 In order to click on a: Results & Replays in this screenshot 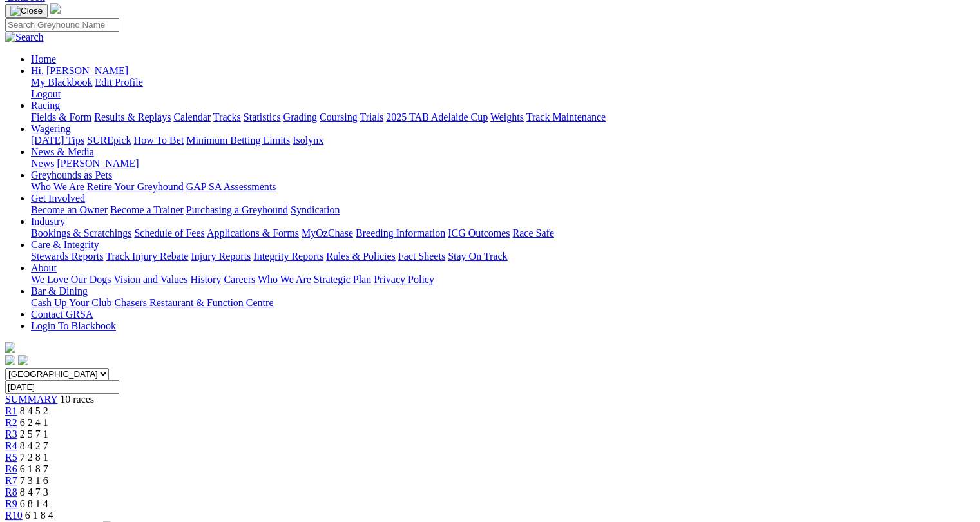, I will do `click(132, 117)`.